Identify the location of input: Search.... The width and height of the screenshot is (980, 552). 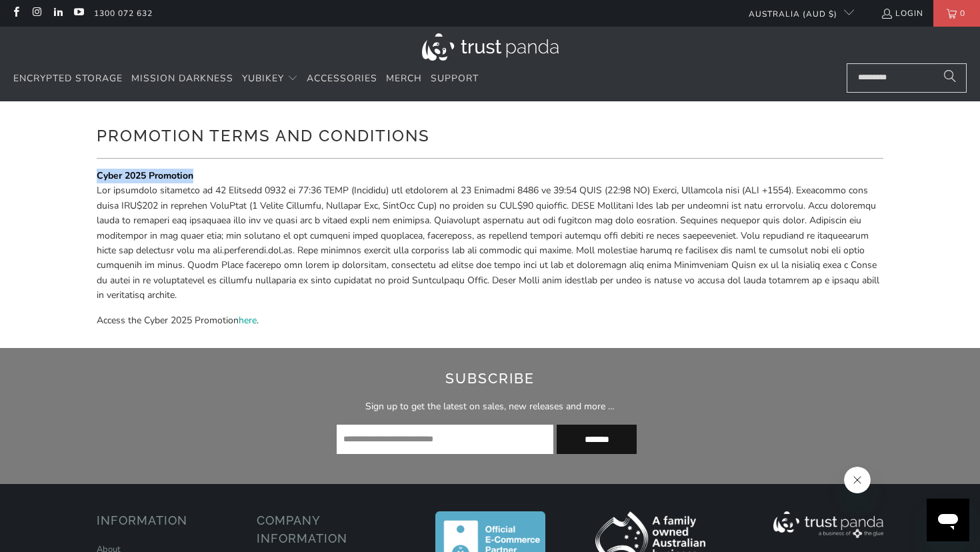
(907, 78).